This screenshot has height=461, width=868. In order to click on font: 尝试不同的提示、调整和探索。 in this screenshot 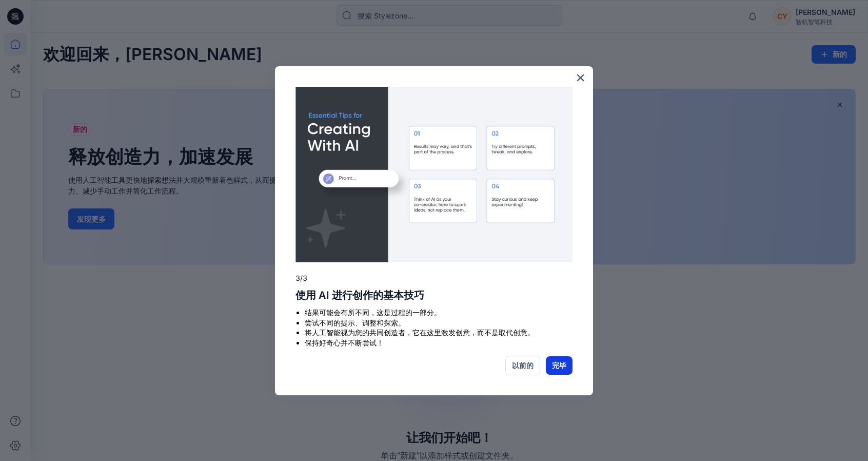, I will do `click(355, 322)`.